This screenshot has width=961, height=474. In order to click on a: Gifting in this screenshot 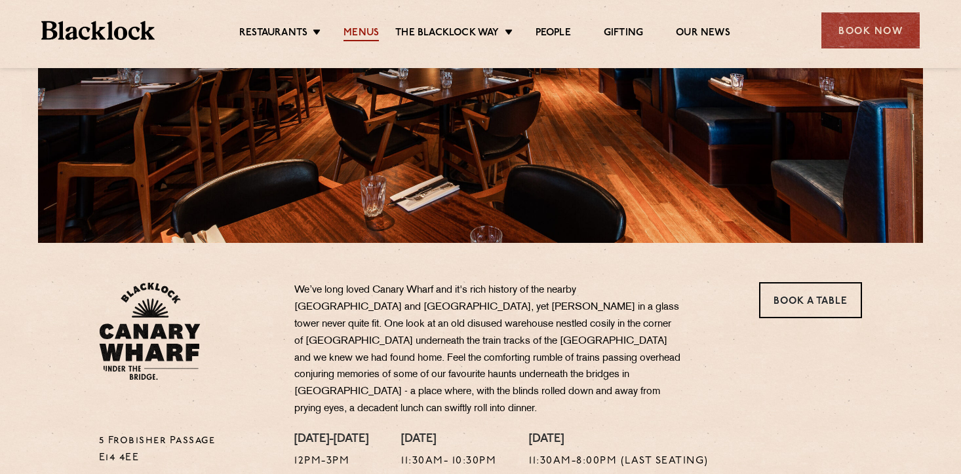, I will do `click(623, 34)`.